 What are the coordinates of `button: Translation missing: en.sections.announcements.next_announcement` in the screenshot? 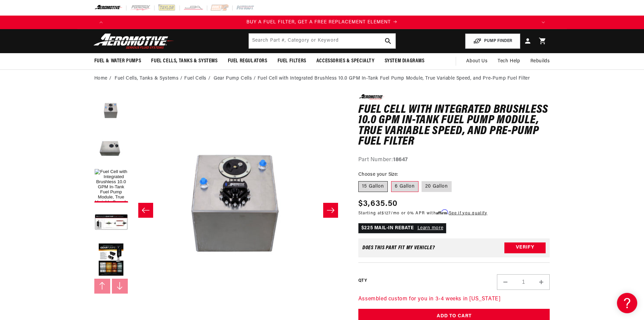 It's located at (543, 22).